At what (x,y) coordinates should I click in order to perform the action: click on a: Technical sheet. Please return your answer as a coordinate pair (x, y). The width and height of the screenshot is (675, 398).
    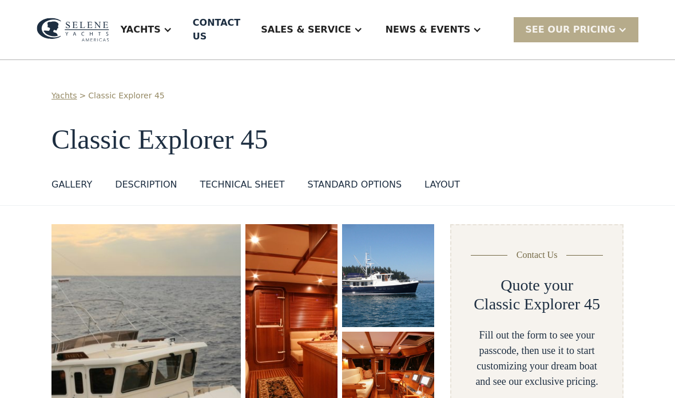
    Looking at the image, I should click on (242, 187).